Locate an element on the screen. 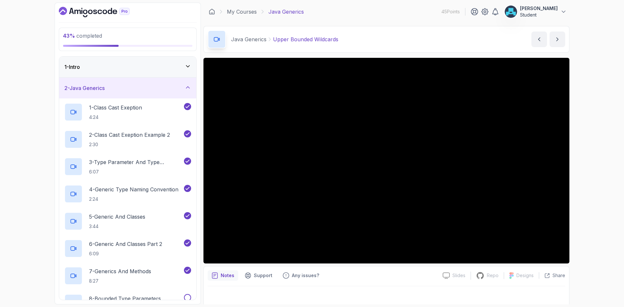 Image resolution: width=624 pixels, height=307 pixels. p: 2 - Class Cast Exeption Example 2 is located at coordinates (129, 135).